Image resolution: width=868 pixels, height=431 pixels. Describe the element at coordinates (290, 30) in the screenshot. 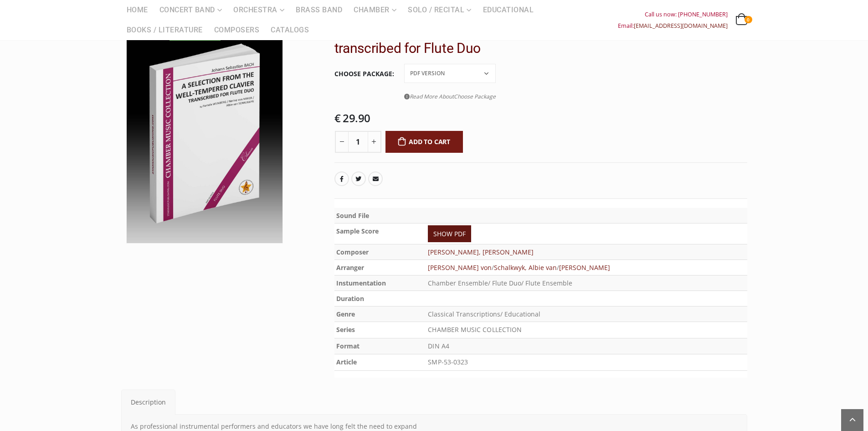

I see `a: Catalogs` at that location.